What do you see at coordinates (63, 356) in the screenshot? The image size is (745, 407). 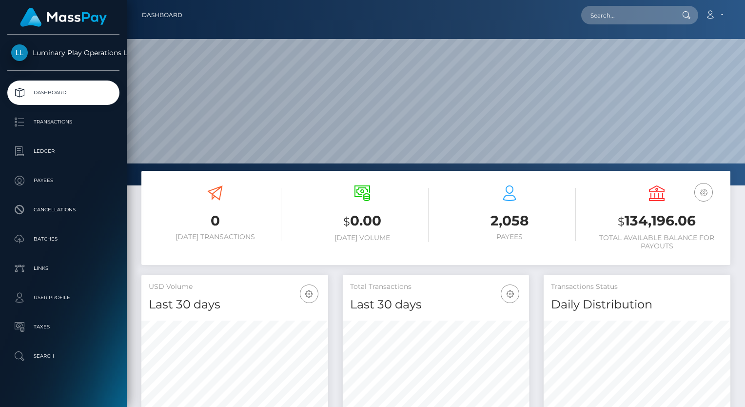 I see `p: Search` at bounding box center [63, 356].